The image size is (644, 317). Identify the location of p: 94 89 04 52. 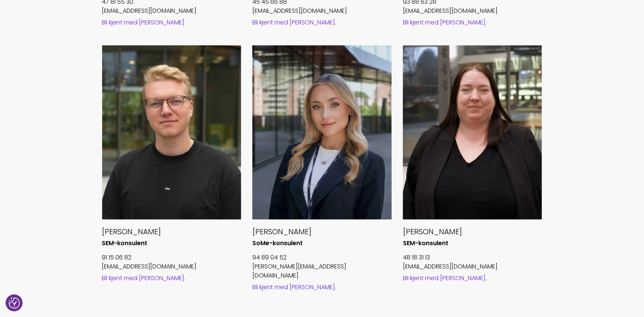
(322, 258).